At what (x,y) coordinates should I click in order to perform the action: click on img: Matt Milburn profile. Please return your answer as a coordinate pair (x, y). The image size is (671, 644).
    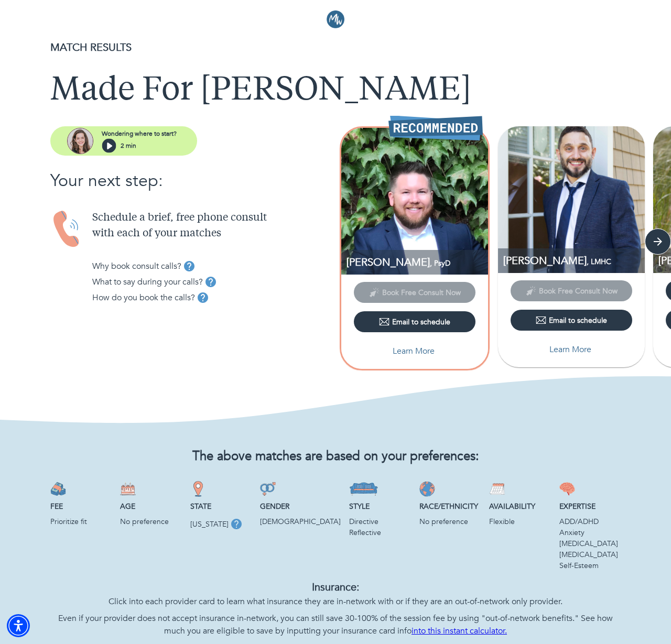
    Looking at the image, I should click on (415, 201).